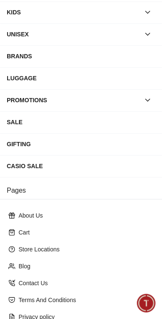  I want to click on p: Terms And Conditions, so click(84, 300).